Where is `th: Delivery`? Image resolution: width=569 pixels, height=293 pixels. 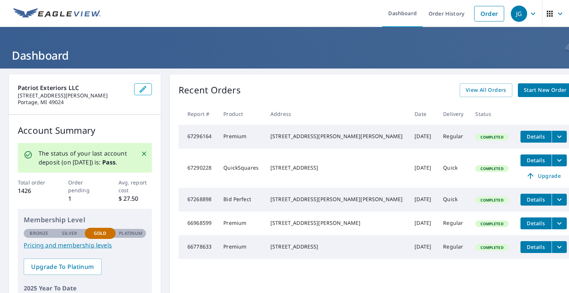
th: Delivery is located at coordinates (453, 114).